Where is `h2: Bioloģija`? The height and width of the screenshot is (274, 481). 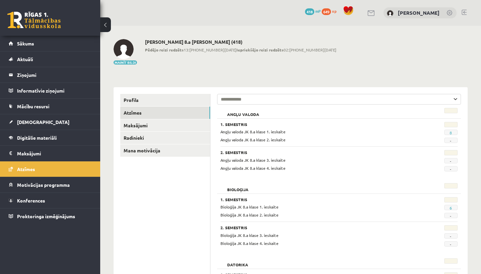 h2: Bioloģija is located at coordinates (238, 186).